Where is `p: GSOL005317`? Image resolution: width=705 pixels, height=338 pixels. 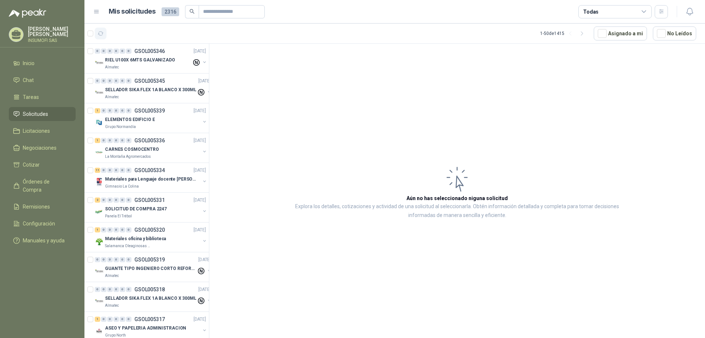 p: GSOL005317 is located at coordinates (149, 319).